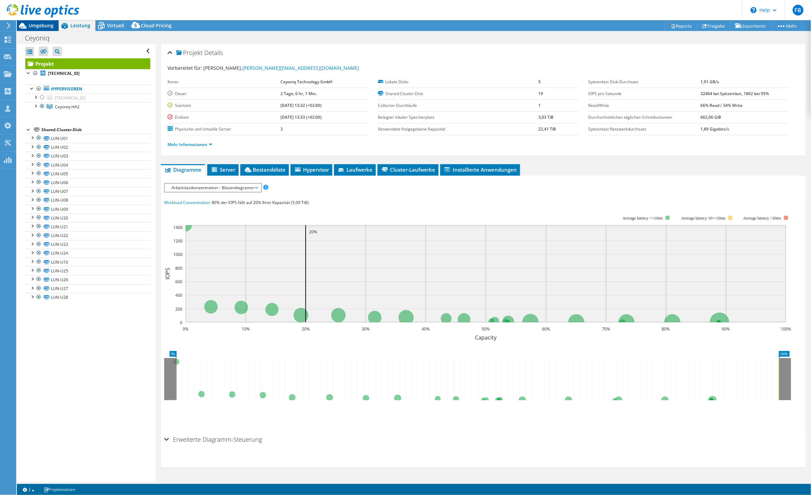 This screenshot has width=811, height=495. Describe the element at coordinates (355, 170) in the screenshot. I see `span: Laufwerke` at that location.